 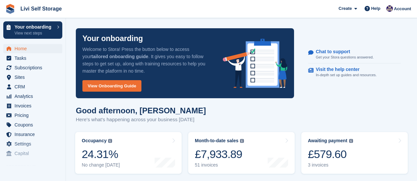 I want to click on span: Coupons, so click(x=34, y=125).